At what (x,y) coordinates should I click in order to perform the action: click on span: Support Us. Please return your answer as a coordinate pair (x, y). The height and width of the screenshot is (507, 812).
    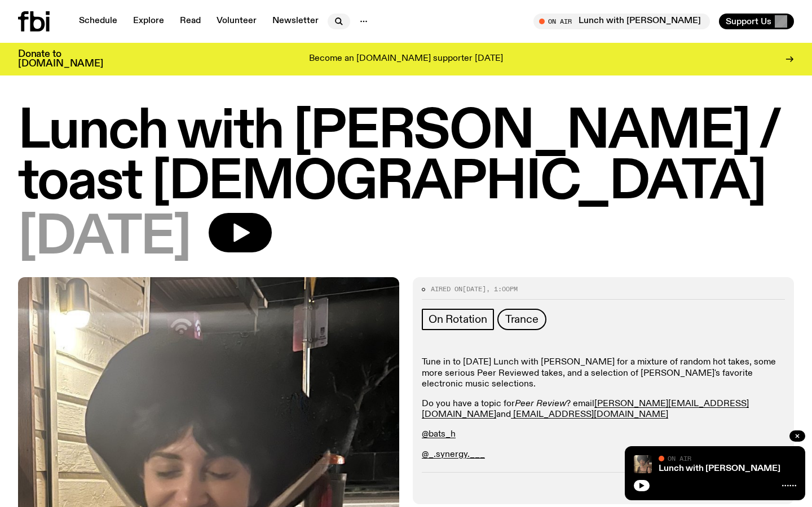
    Looking at the image, I should click on (748, 21).